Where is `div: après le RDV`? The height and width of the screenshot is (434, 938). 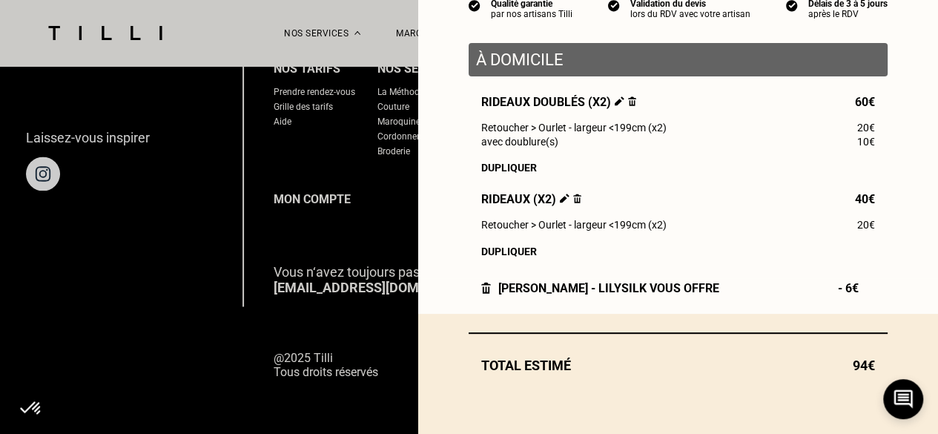
div: après le RDV is located at coordinates (847, 14).